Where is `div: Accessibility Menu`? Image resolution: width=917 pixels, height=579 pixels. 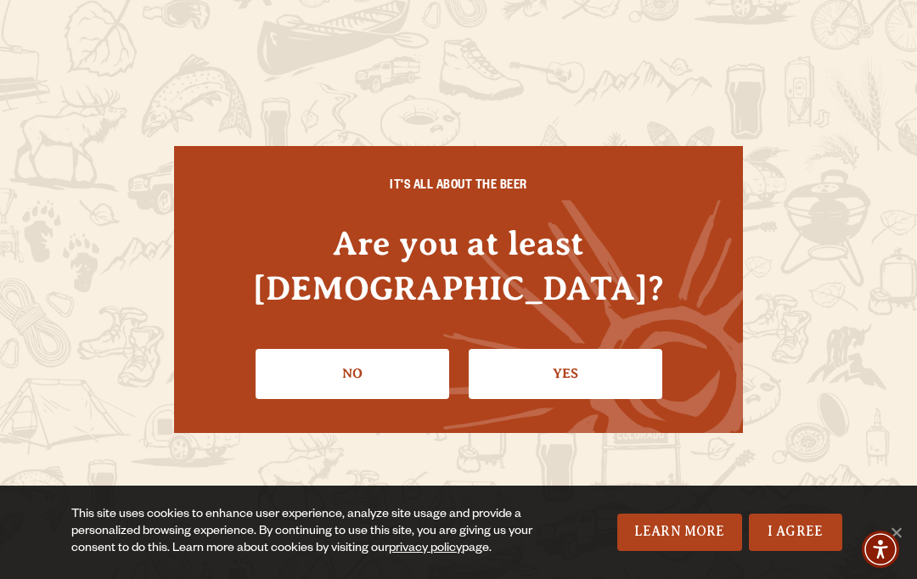 div: Accessibility Menu is located at coordinates (880, 549).